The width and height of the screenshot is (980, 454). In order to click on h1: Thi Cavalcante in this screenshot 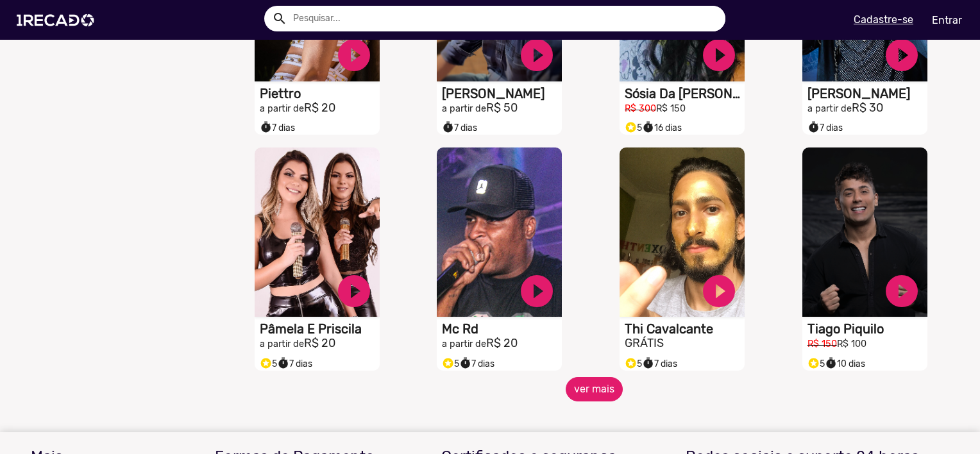, I will do `click(684, 329)`.